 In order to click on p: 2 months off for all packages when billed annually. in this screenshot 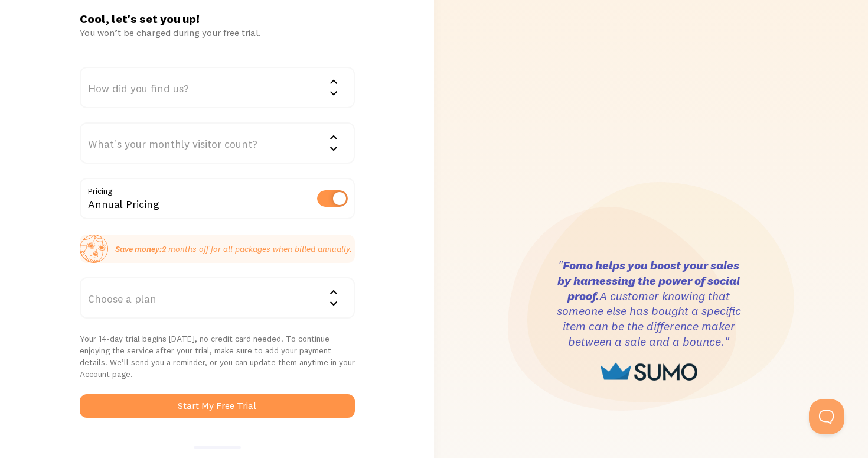, I will do `click(233, 249)`.